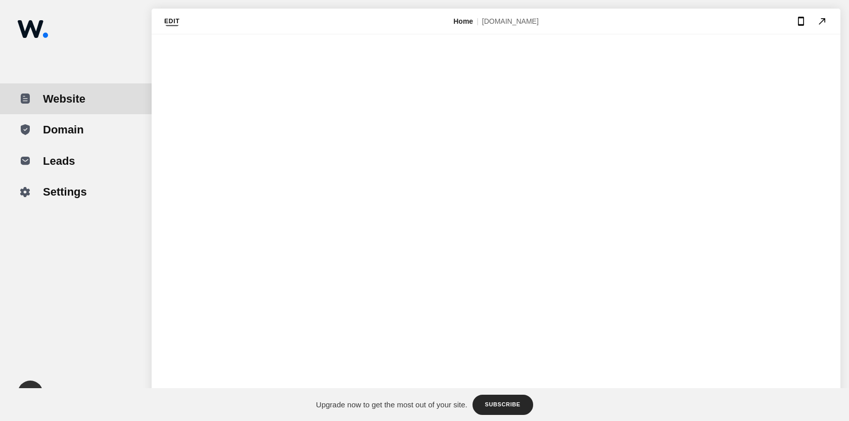 The width and height of the screenshot is (849, 421). Describe the element at coordinates (59, 161) in the screenshot. I see `div: Leads` at that location.